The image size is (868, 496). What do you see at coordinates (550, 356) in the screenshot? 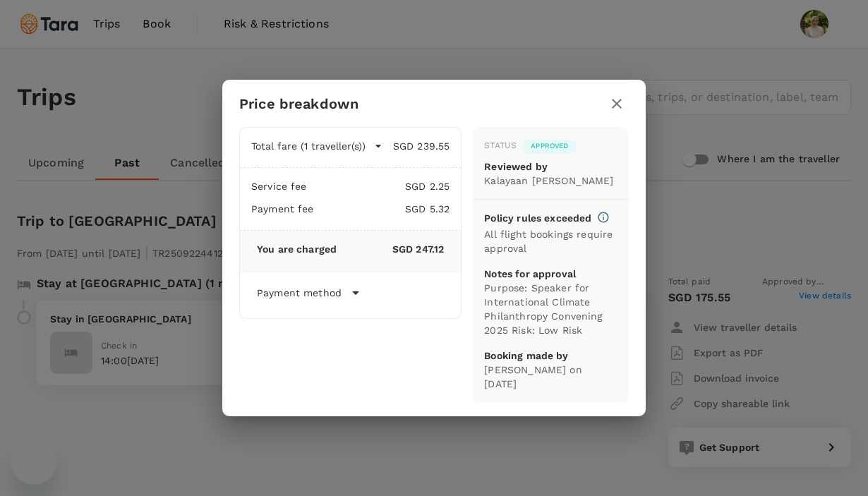
I see `p: Booking made by` at bounding box center [550, 356].